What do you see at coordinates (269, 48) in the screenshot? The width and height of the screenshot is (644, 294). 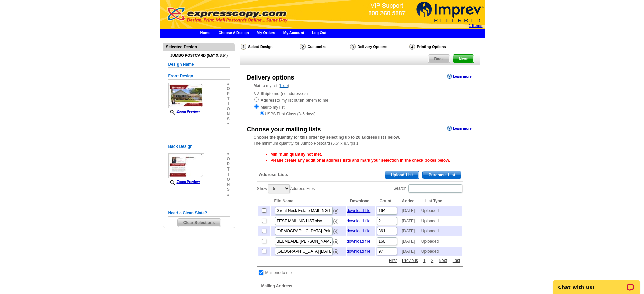 I see `div: Select Design` at bounding box center [269, 48].